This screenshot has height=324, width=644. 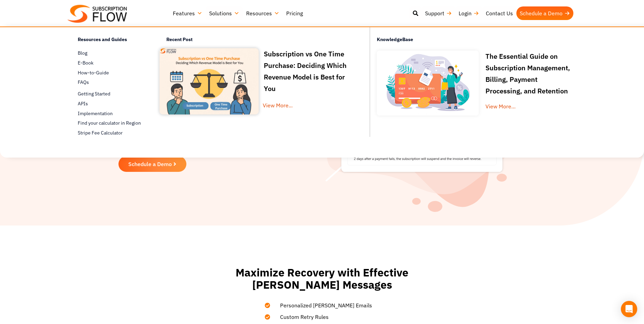 I want to click on h4: Recent Post, so click(x=266, y=41).